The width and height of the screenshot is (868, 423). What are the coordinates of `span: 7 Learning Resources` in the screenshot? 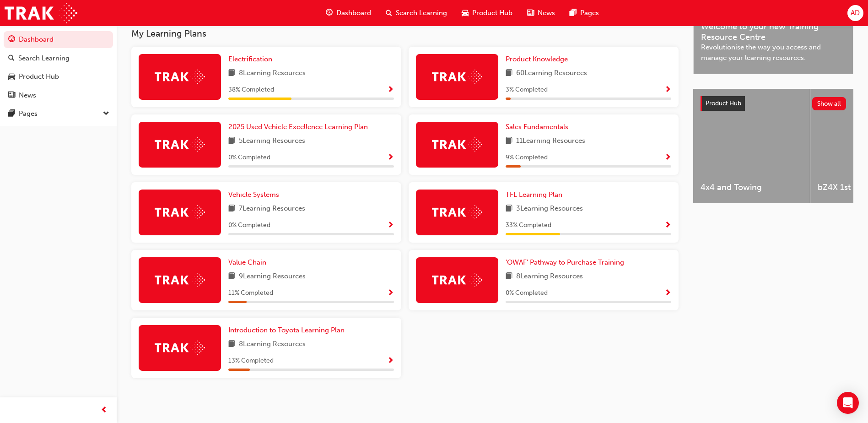 It's located at (272, 209).